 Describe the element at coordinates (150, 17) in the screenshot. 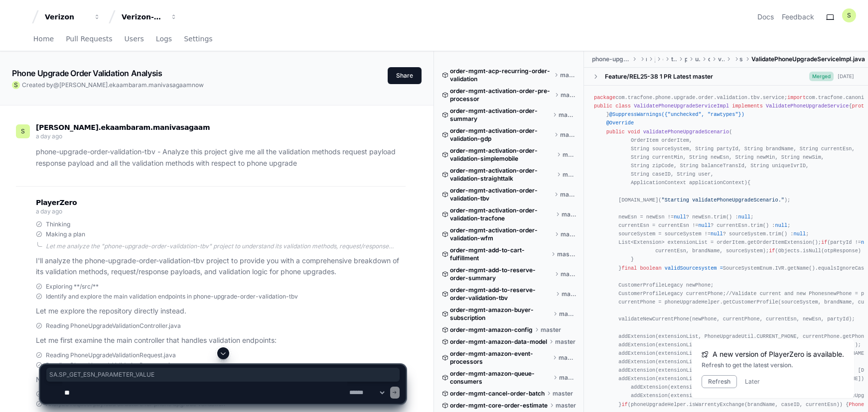

I see `button: Verizon-Clarify-Order-Management` at that location.